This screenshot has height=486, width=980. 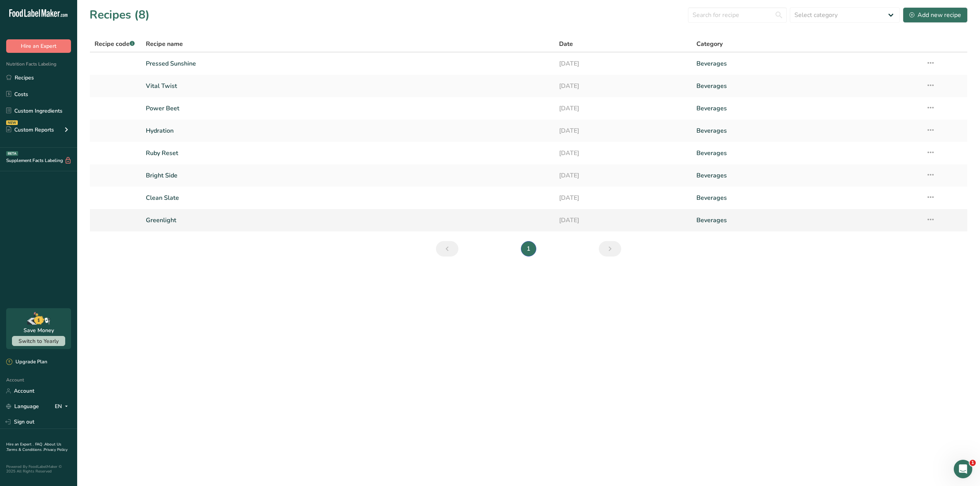 I want to click on span: Switch to Yearly, so click(x=38, y=340).